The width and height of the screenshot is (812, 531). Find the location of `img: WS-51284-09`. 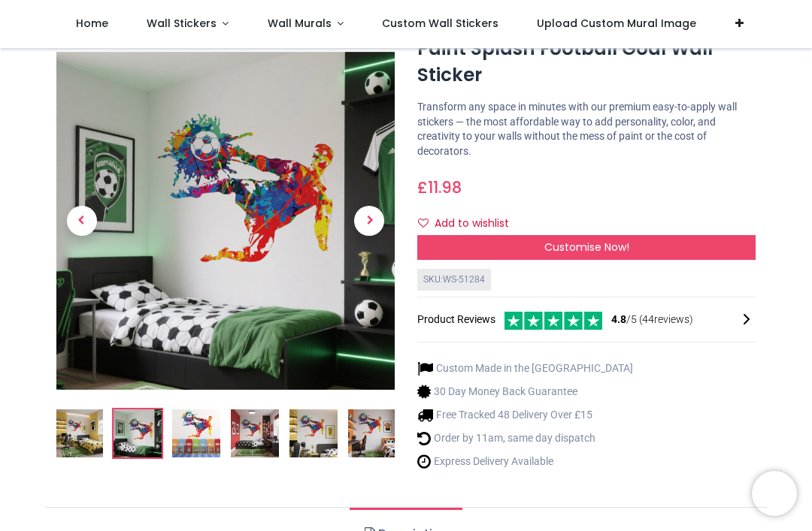

img: WS-51284-09 is located at coordinates (255, 434).